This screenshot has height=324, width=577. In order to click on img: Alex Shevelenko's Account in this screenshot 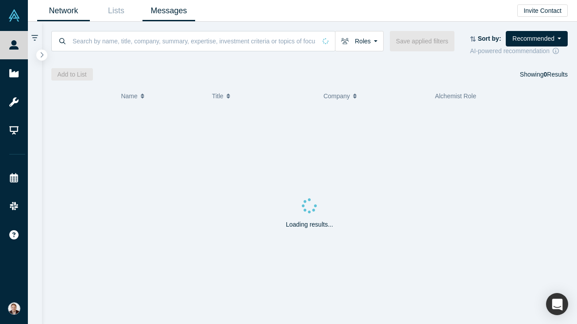, I will do `click(14, 308)`.